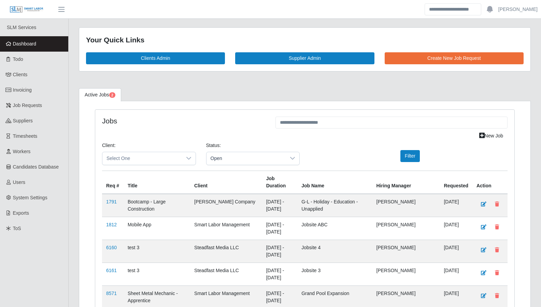  Describe the element at coordinates (453, 9) in the screenshot. I see `input: Search` at that location.